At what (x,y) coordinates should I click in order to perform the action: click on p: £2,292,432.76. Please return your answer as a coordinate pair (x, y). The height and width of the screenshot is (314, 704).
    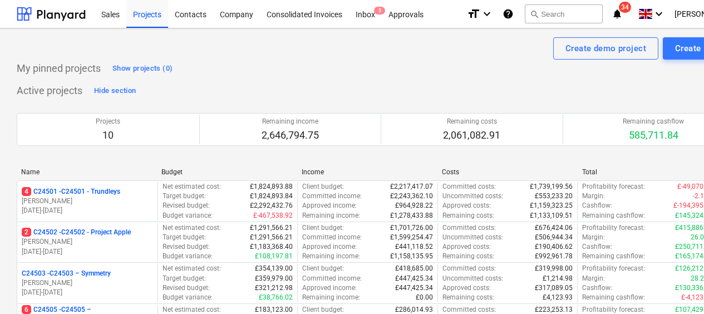
    Looking at the image, I should click on (271, 205).